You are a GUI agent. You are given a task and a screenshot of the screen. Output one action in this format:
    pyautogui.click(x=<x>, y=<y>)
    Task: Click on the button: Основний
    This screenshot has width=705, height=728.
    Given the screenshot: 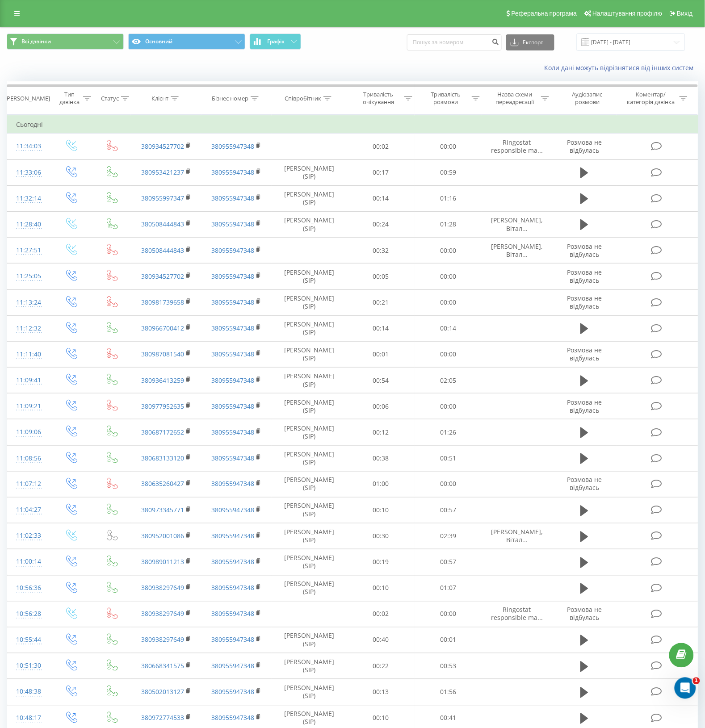 What is the action you would take?
    pyautogui.click(x=187, y=41)
    